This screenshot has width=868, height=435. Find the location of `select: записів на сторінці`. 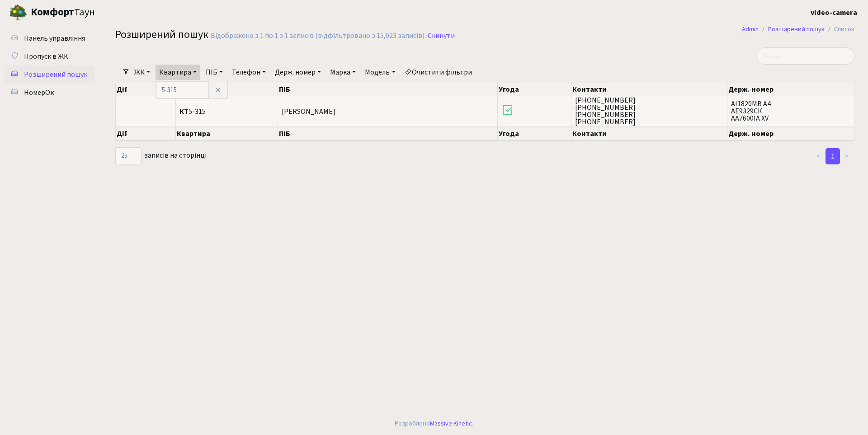

select: записів на сторінці is located at coordinates (128, 156).